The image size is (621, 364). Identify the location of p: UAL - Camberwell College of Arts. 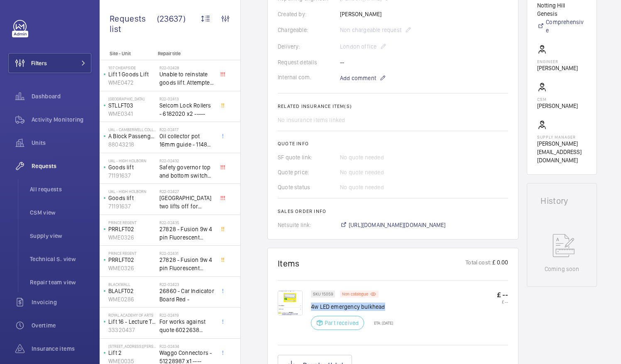
(132, 130).